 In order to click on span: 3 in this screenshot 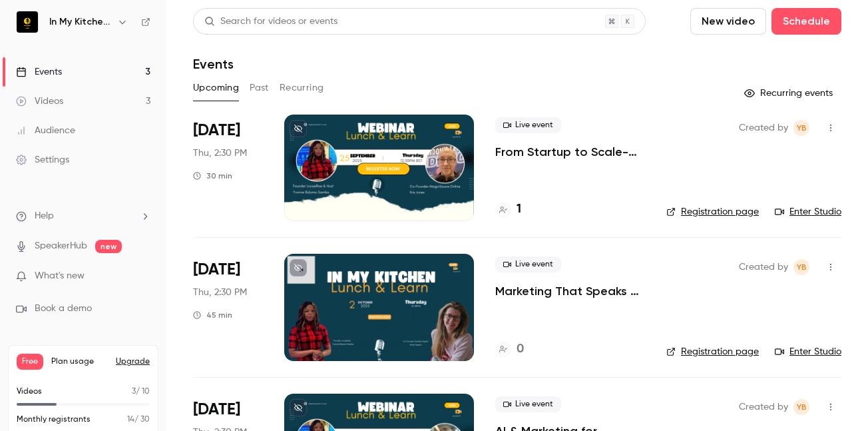, I will do `click(134, 391)`.